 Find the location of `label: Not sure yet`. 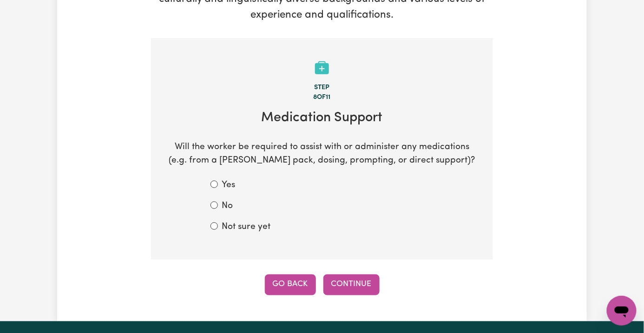

label: Not sure yet is located at coordinates (246, 227).